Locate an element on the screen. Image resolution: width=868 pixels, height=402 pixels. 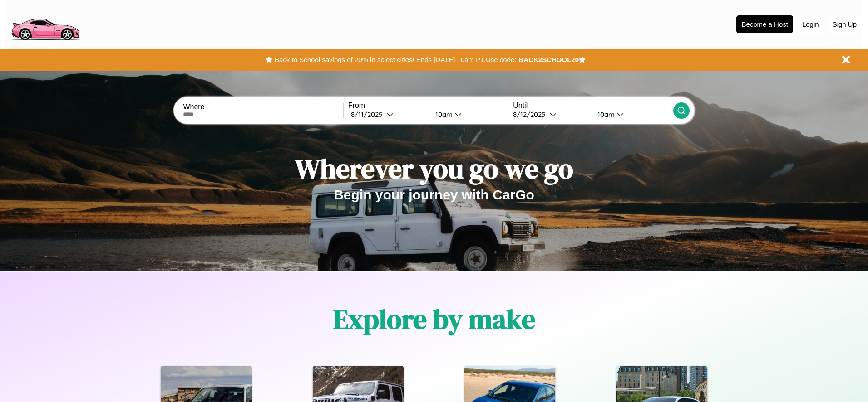
button: Sign Up is located at coordinates (845, 24).